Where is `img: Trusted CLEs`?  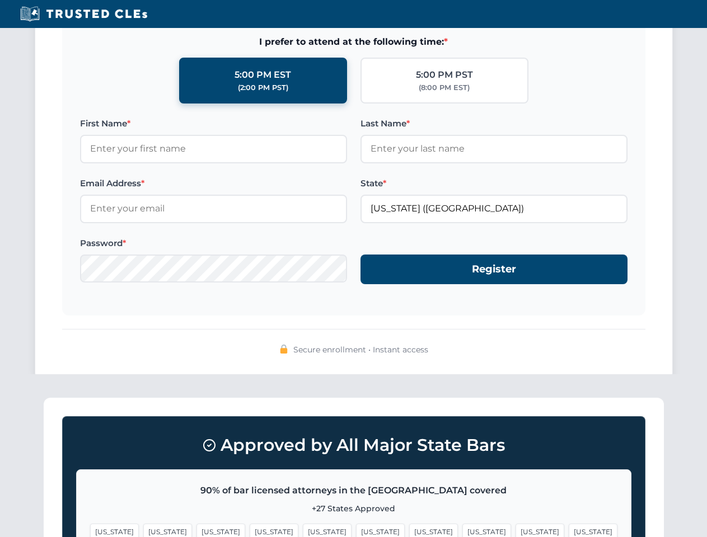
img: Trusted CLEs is located at coordinates (83, 14).